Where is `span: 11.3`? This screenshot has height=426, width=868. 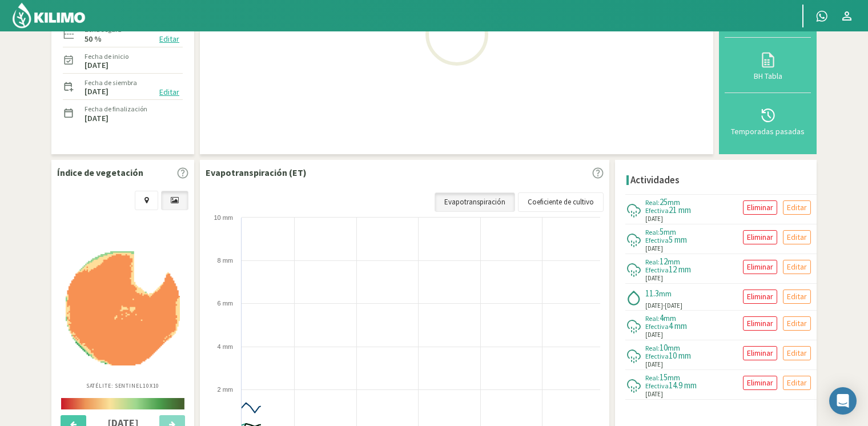 span: 11.3 is located at coordinates (652, 293).